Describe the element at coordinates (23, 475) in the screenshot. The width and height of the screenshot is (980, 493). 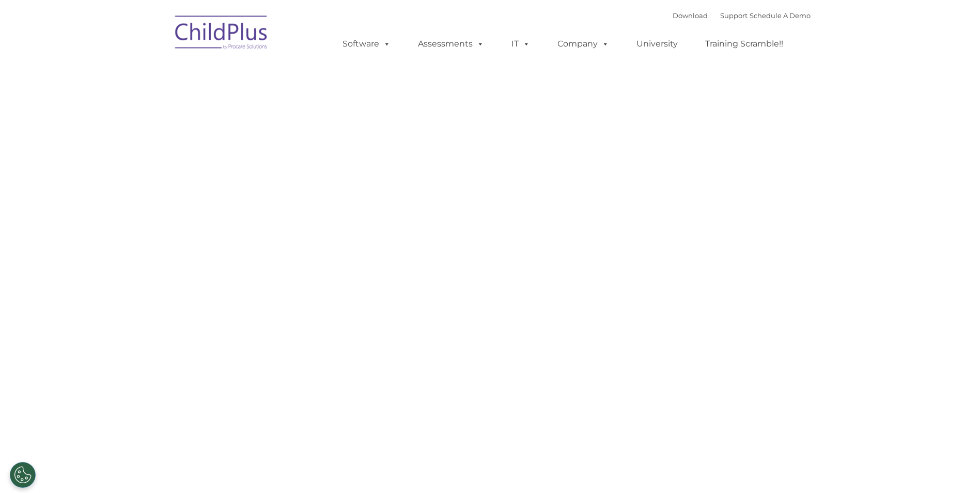
I see `button: Cookies Settings` at that location.